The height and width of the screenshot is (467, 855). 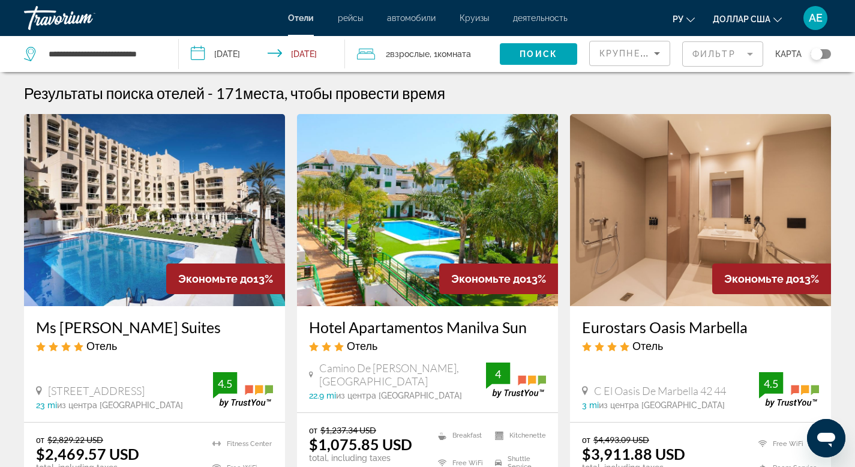 I want to click on li: Free WiFi, so click(x=786, y=444).